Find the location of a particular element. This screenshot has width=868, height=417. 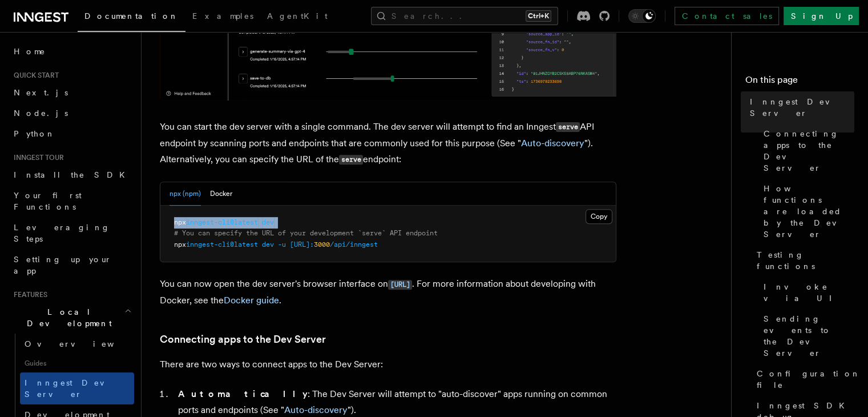

span: Features is located at coordinates (28, 295).